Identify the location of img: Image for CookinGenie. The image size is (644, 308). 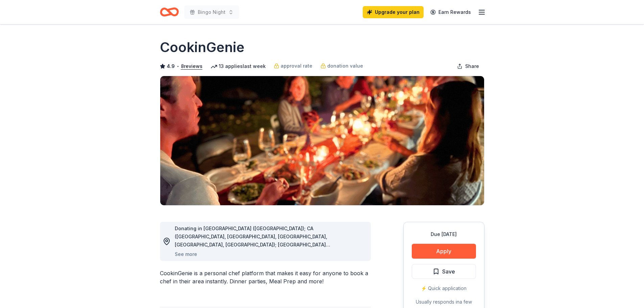
(322, 141).